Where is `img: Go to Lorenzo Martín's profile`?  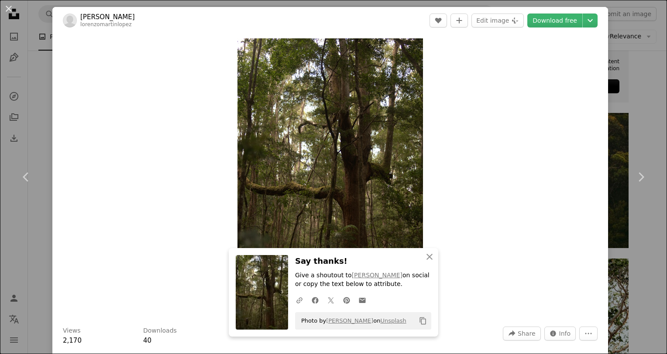
img: Go to Lorenzo Martín's profile is located at coordinates (70, 21).